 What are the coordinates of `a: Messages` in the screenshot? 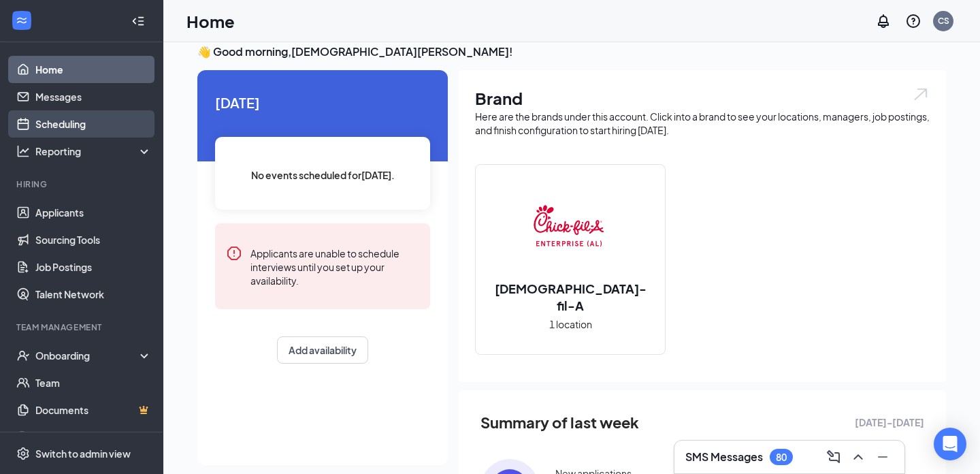 It's located at (93, 96).